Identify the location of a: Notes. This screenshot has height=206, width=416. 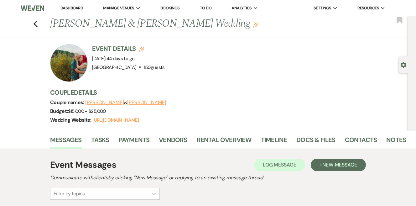
(396, 142).